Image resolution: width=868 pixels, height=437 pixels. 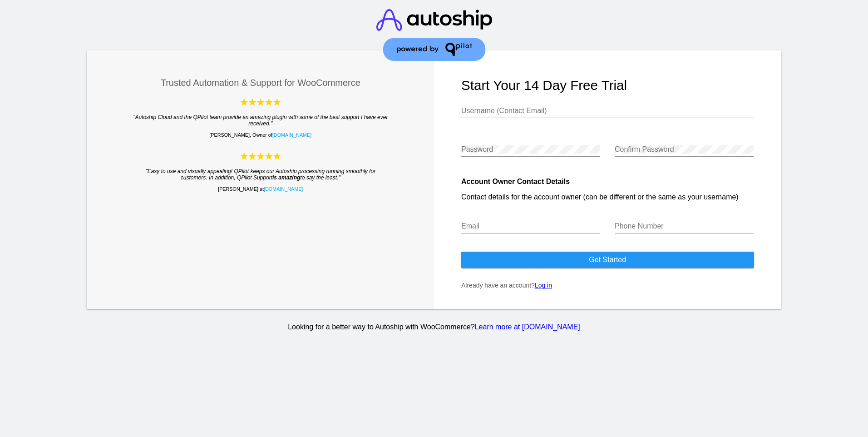 What do you see at coordinates (684, 226) in the screenshot?
I see `input: Phone Number` at bounding box center [684, 226].